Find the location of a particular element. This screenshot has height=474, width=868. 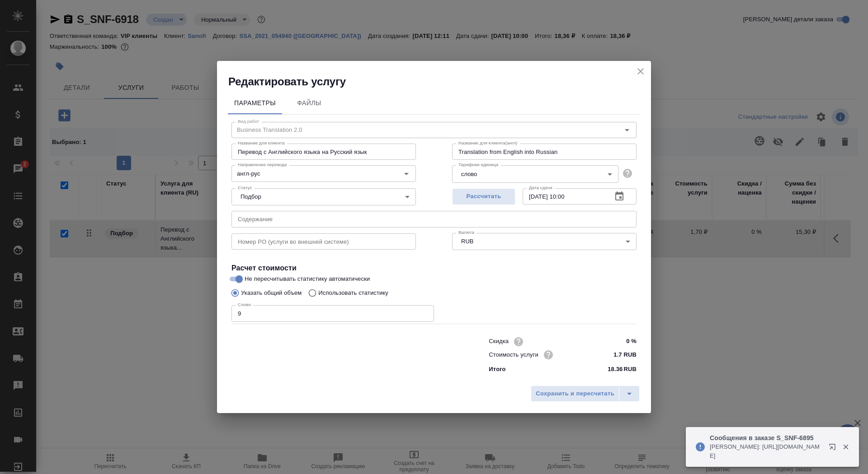

p: Итого is located at coordinates (497, 370).